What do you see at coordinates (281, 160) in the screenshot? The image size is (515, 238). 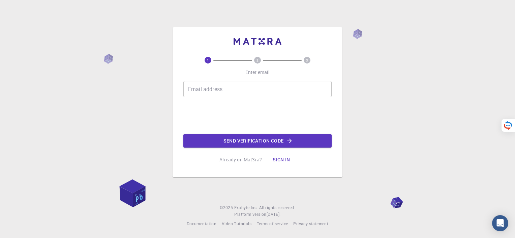 I see `a: Sign in` at bounding box center [281, 160].